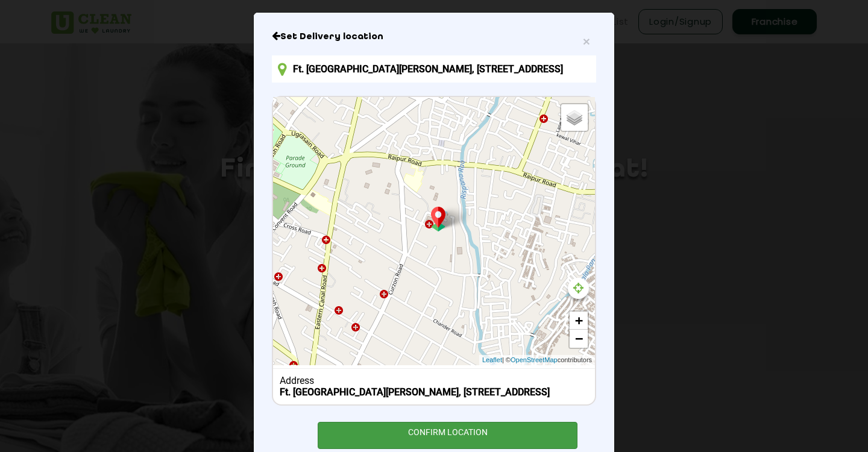  What do you see at coordinates (574, 117) in the screenshot?
I see `a: Layers` at bounding box center [574, 117].